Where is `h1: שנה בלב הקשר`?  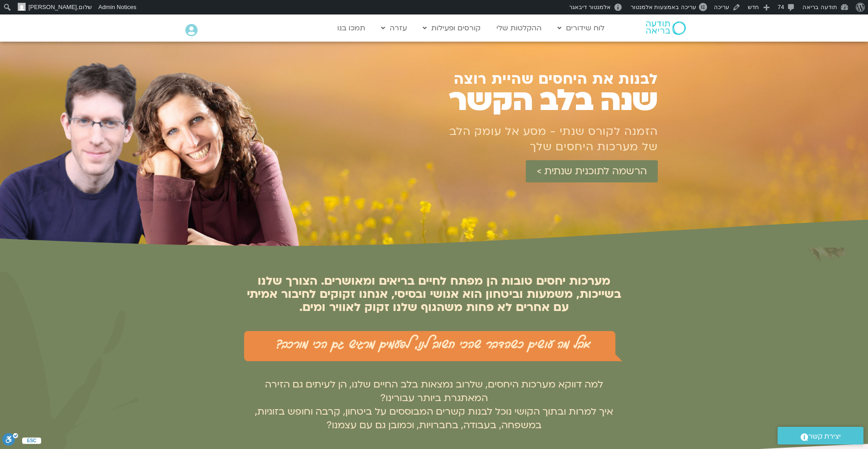
h1: שנה בלב הקשר is located at coordinates (531, 101).